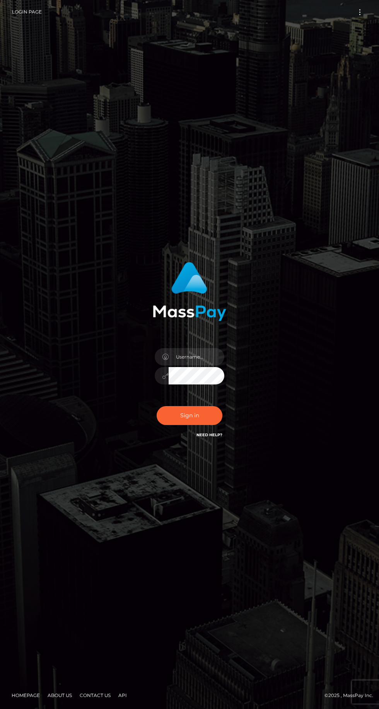 This screenshot has height=709, width=379. What do you see at coordinates (209, 435) in the screenshot?
I see `a: Need Help?` at bounding box center [209, 435].